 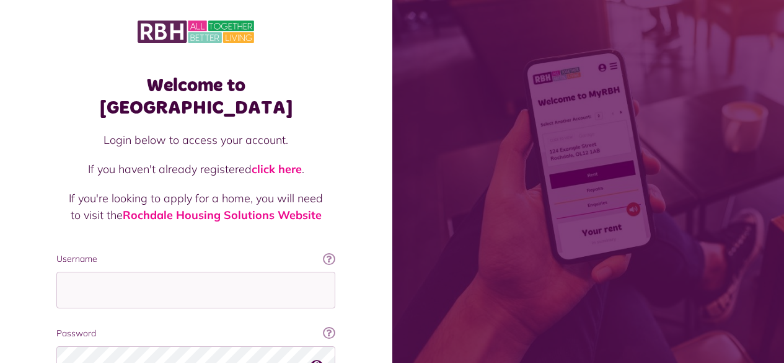 What do you see at coordinates (196, 140) in the screenshot?
I see `p: Login below to access your account.` at bounding box center [196, 140].